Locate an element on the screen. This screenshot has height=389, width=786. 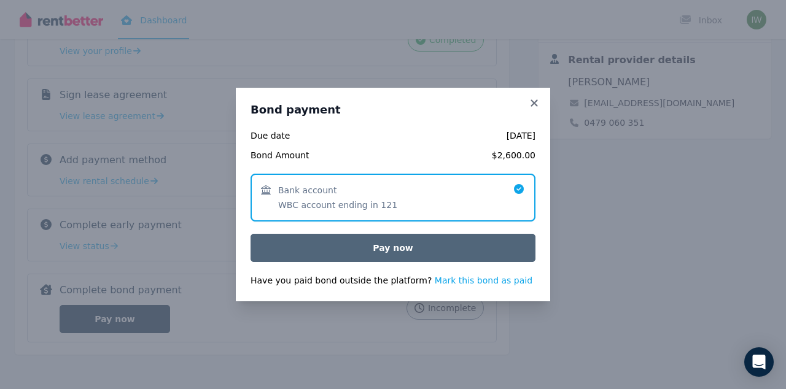
span: WBC account ending in 121 is located at coordinates (338, 205).